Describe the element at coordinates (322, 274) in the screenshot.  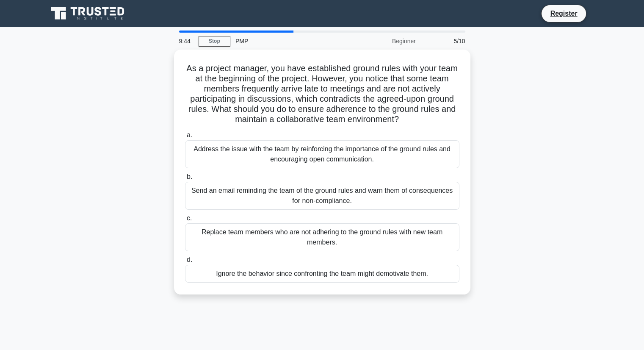
I see `div: Ignore the behavior since confronting the team might demotivate them.` at that location.